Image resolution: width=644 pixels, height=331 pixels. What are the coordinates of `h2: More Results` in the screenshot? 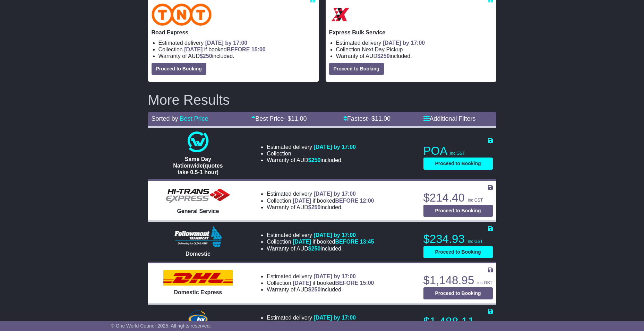 It's located at (322, 100).